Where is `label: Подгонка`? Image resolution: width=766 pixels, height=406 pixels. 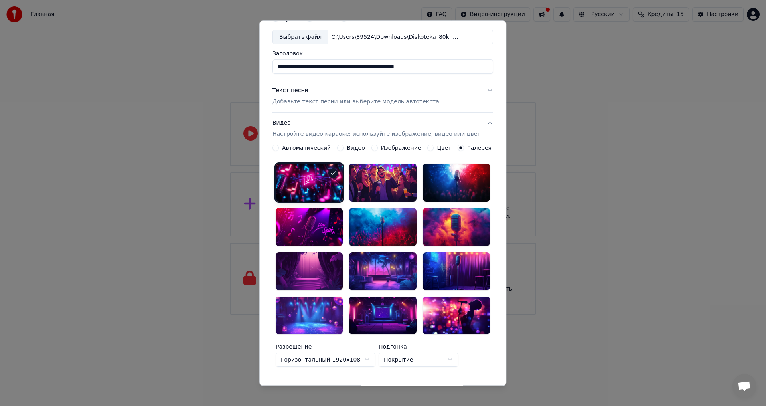
label: Подгонка is located at coordinates (419, 347).